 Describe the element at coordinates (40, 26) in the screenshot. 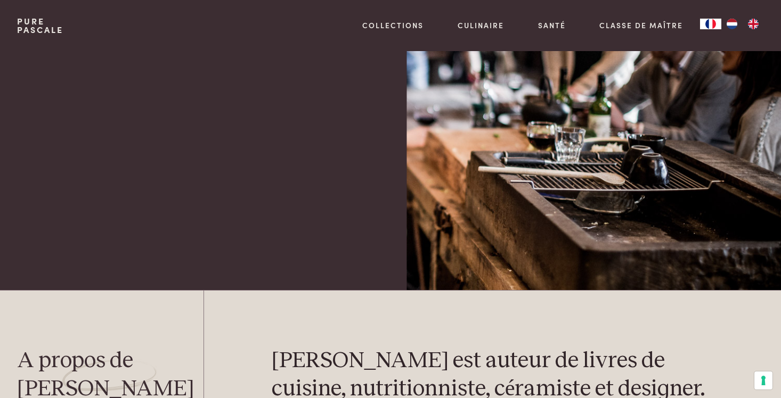

I see `a: PurePascale` at that location.